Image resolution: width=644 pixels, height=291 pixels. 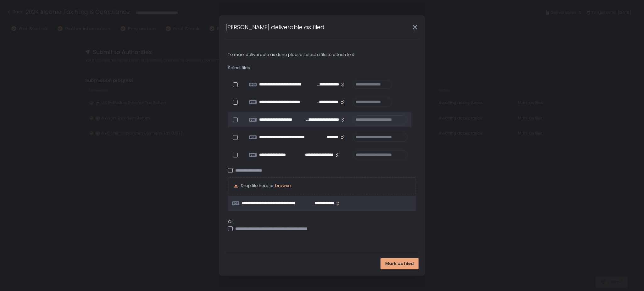 What do you see at coordinates (283, 186) in the screenshot?
I see `button: browse` at bounding box center [283, 186].